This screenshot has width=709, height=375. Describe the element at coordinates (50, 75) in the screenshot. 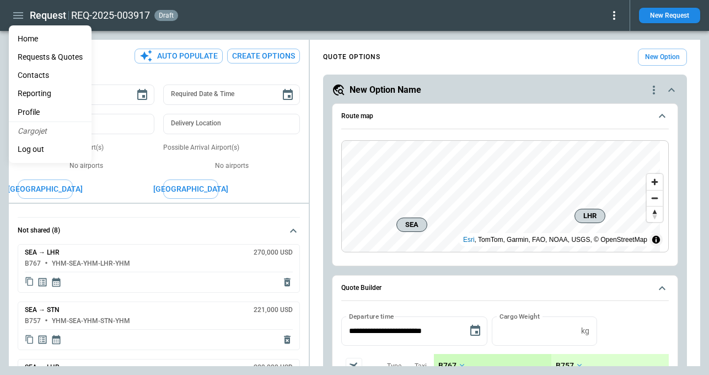

I see `li: Contacts` at that location.